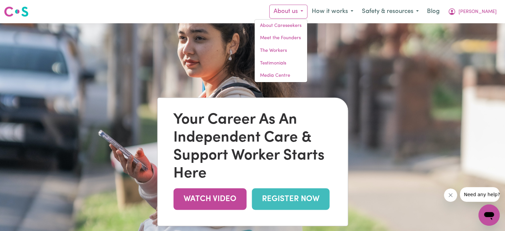 The image size is (505, 231). What do you see at coordinates (290, 199) in the screenshot?
I see `a: REGISTER NOW` at bounding box center [290, 199].